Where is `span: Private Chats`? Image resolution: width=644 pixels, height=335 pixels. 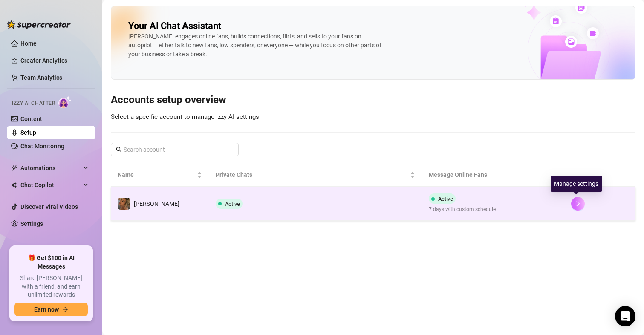
span: Private Chats is located at coordinates (312, 175).